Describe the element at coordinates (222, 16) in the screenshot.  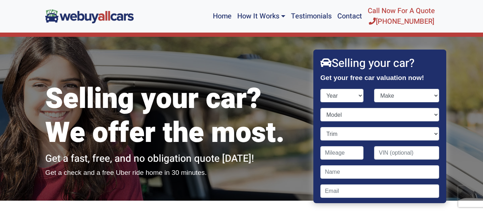
I see `a: Home` at that location.